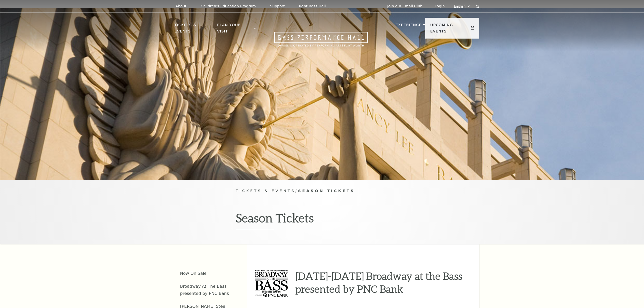 The image size is (644, 308). I want to click on p: Experience, so click(408, 26).